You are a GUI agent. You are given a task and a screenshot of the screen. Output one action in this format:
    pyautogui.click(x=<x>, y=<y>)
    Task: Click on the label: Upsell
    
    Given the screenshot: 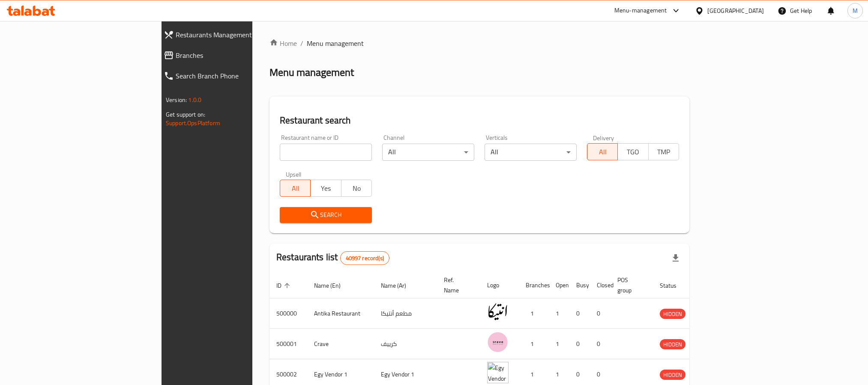 What is the action you would take?
    pyautogui.click(x=293, y=174)
    